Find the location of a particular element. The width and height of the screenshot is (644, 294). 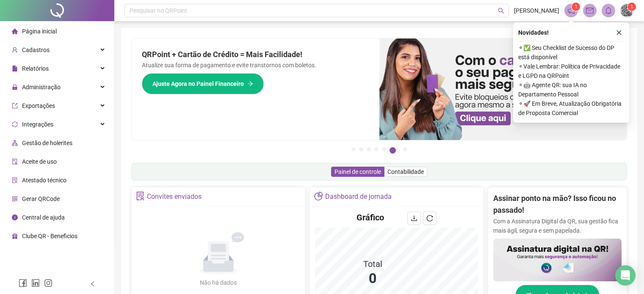

button: 1 is located at coordinates (354, 149).